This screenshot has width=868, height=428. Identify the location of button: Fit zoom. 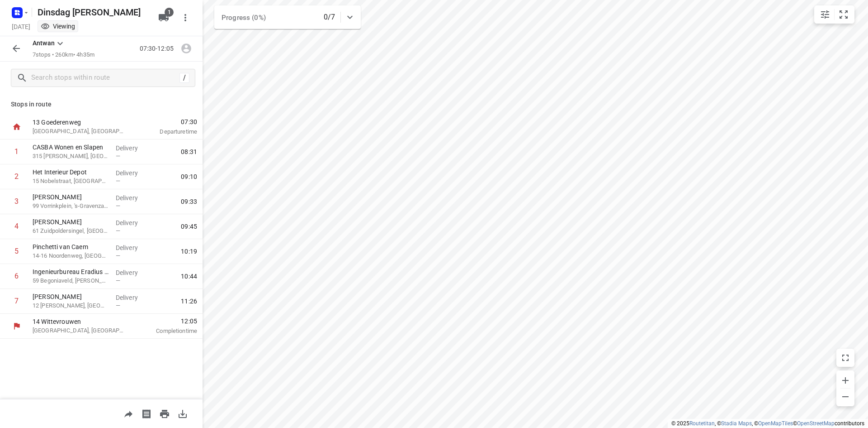
(843, 14).